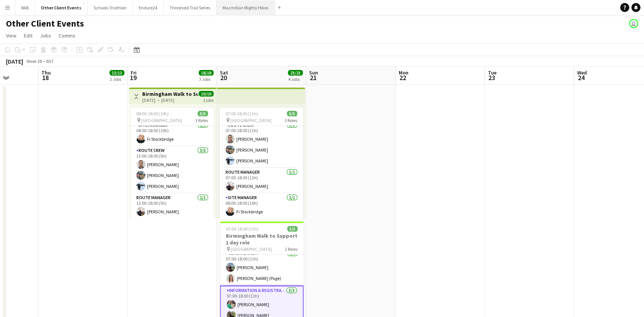 The height and width of the screenshot is (317, 644). Describe the element at coordinates (491, 77) in the screenshot. I see `span: 23` at that location.